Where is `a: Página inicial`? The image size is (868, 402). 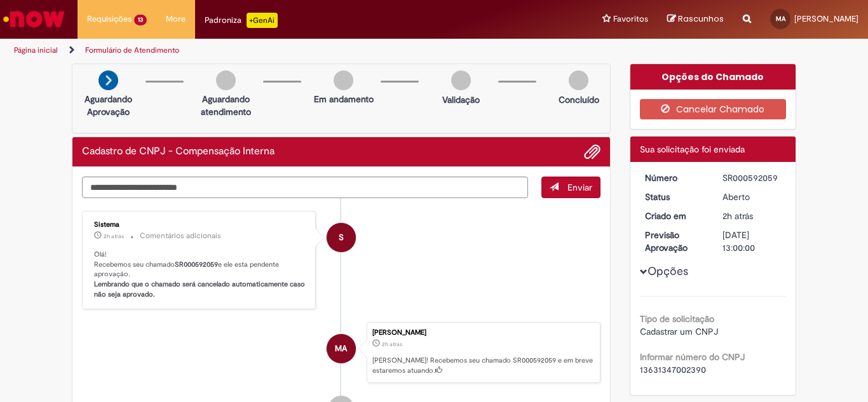 a: Página inicial is located at coordinates (35, 51).